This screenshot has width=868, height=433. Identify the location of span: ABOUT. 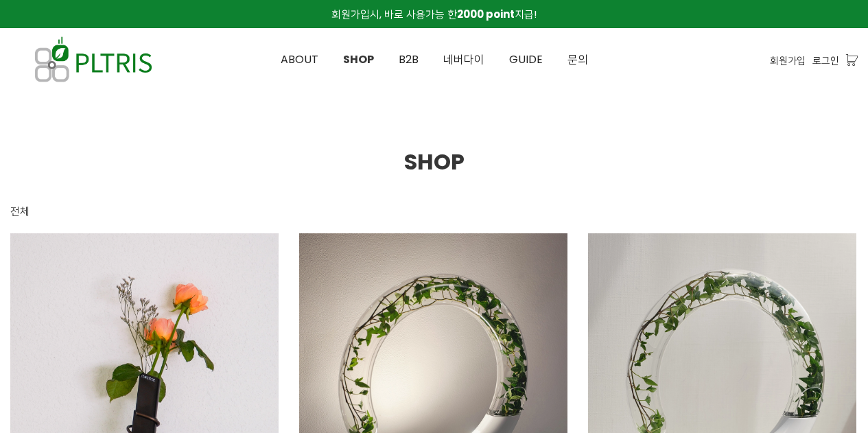
(299, 59).